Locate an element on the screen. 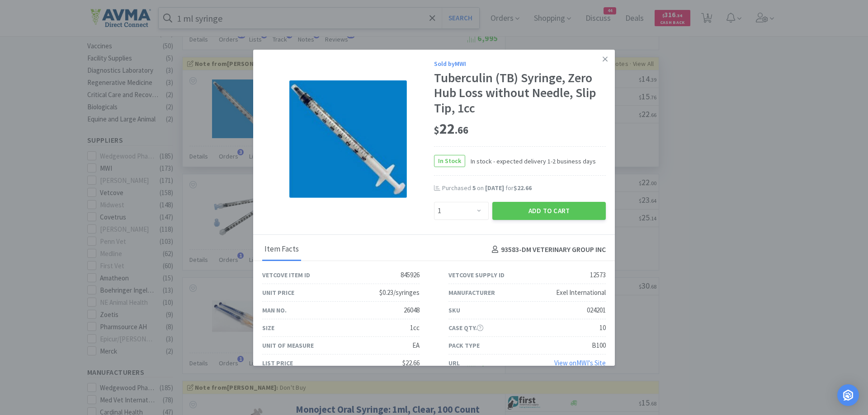 Image resolution: width=868 pixels, height=415 pixels. button: Add to Cart is located at coordinates (549, 211).